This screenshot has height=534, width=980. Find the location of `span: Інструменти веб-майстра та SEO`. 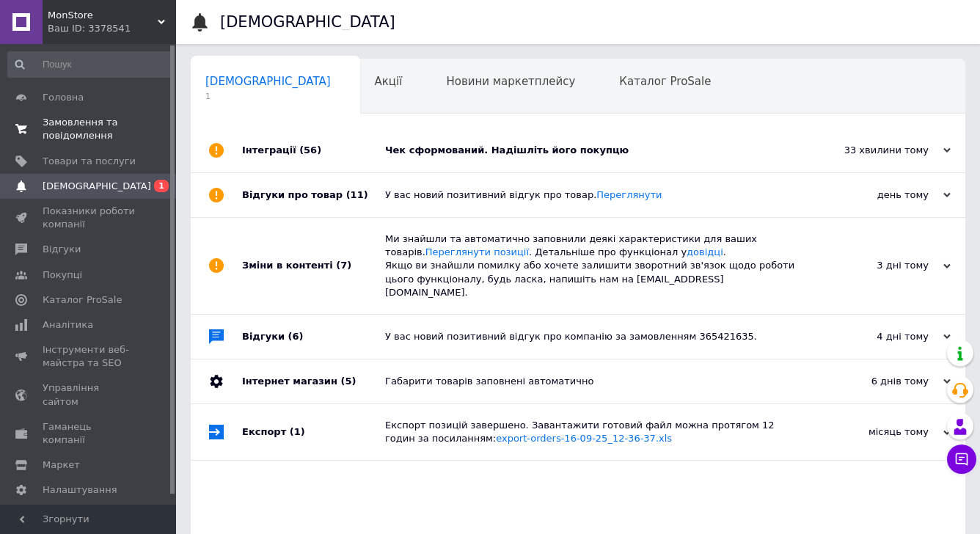

span: Інструменти веб-майстра та SEO is located at coordinates (89, 357).